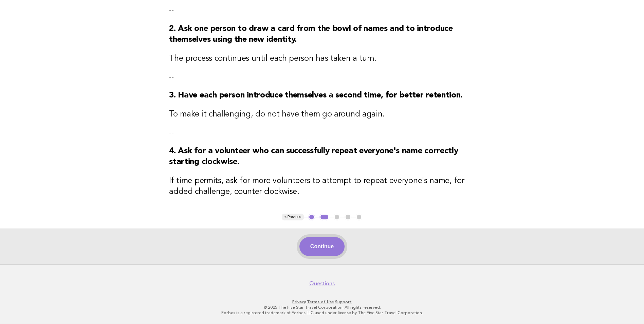  I want to click on a: Questions, so click(322, 284).